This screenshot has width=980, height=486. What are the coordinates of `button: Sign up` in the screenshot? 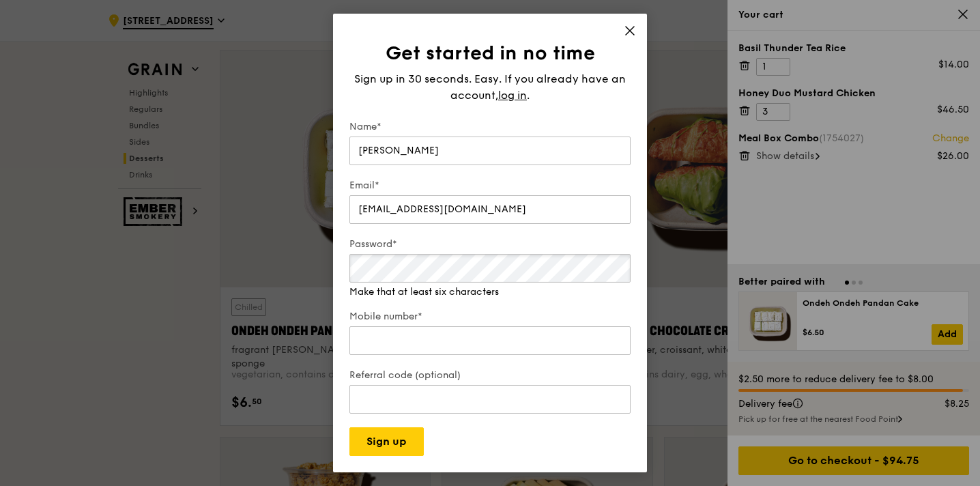 It's located at (386, 442).